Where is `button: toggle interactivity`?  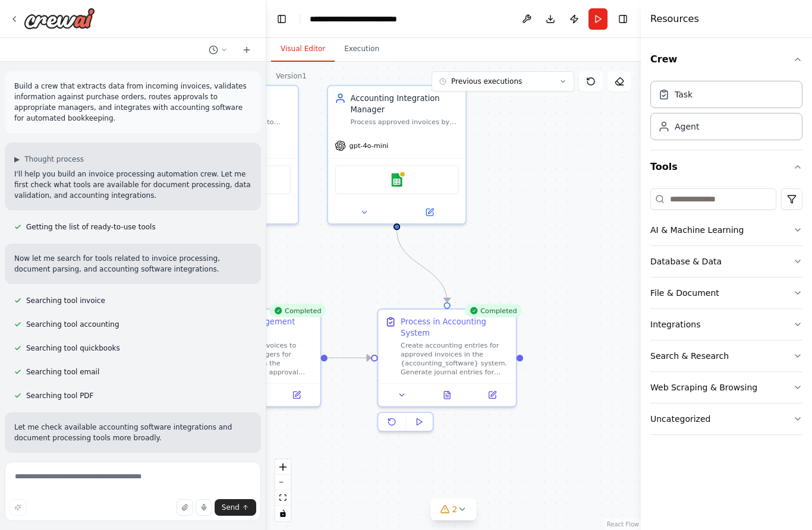 button: toggle interactivity is located at coordinates (283, 513).